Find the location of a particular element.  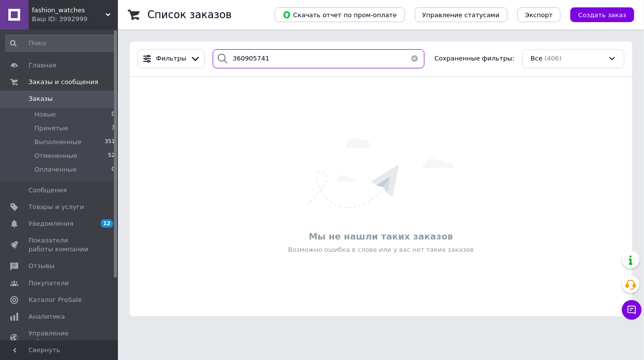

span: Заказы и сообщения is located at coordinates (64, 82).